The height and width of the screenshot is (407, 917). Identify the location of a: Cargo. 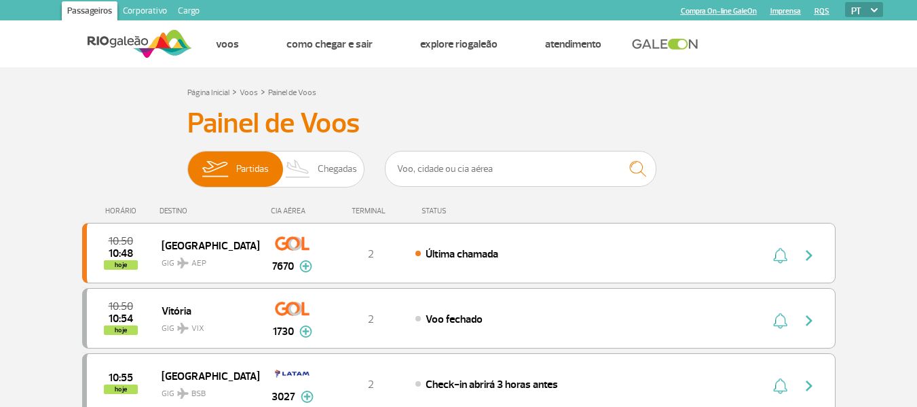
(189, 12).